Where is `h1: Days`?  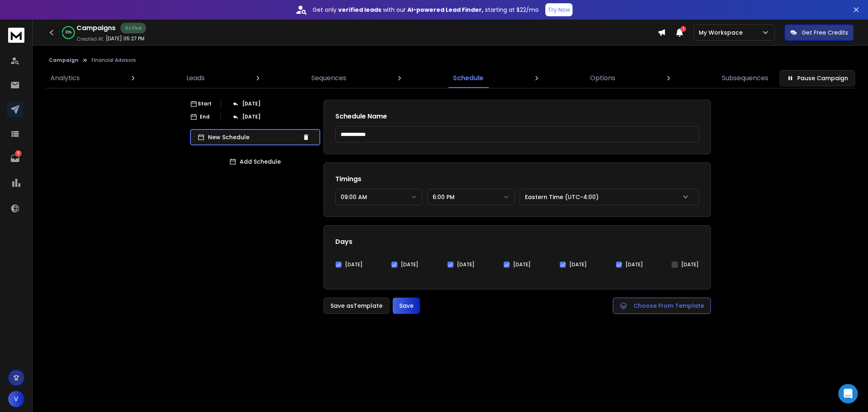 h1: Days is located at coordinates (517, 241).